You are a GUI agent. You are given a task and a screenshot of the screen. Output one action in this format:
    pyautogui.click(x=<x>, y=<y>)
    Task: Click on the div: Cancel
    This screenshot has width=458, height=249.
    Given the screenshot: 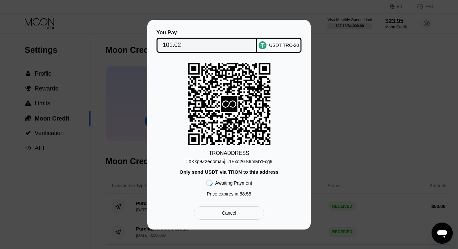 What is the action you would take?
    pyautogui.click(x=229, y=213)
    